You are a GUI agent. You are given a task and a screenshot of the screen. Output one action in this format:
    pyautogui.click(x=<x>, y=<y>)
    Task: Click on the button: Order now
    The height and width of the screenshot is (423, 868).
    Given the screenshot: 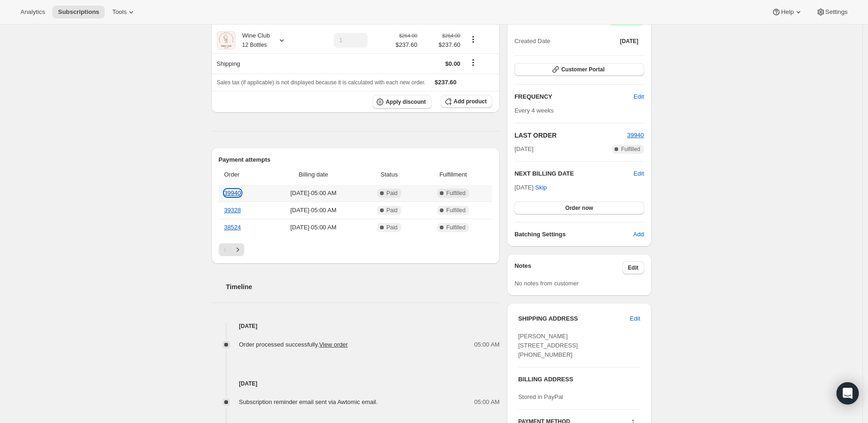 What is the action you would take?
    pyautogui.click(x=579, y=208)
    